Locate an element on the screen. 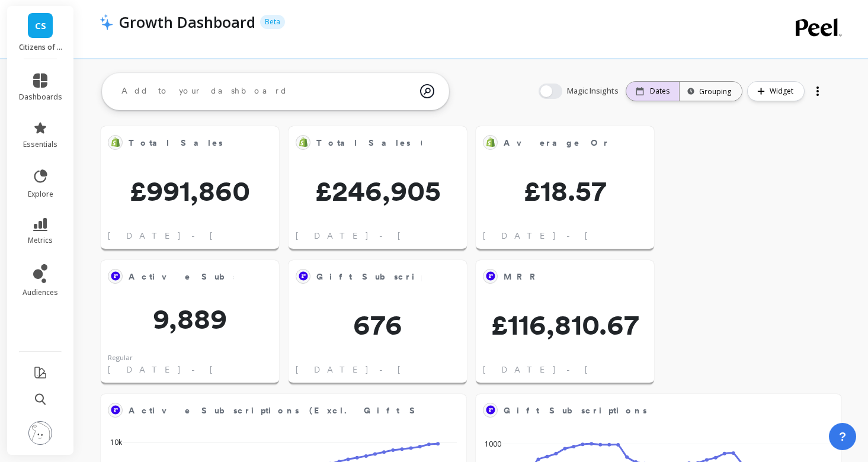  span: Widget is located at coordinates (783, 91).